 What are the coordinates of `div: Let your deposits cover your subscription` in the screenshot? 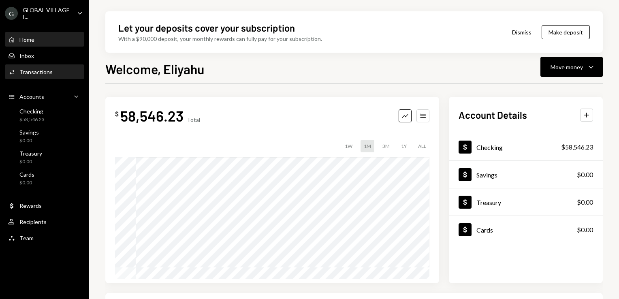 It's located at (206, 28).